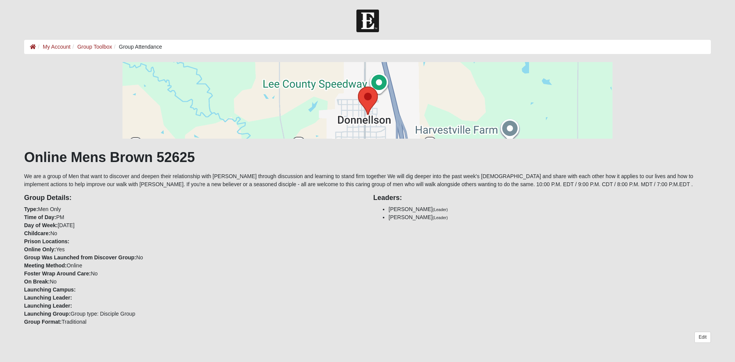  What do you see at coordinates (193, 198) in the screenshot?
I see `h4: Group Details:` at bounding box center [193, 198].